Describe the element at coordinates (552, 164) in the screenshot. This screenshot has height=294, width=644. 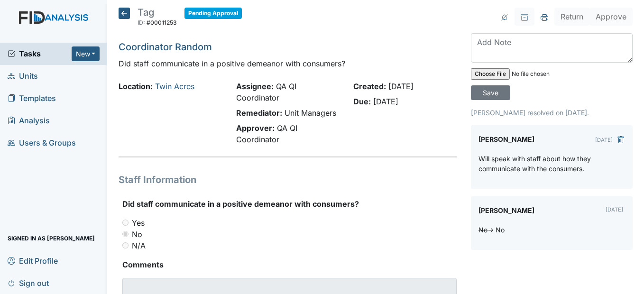
I see `p: Will speak with staff about how they communicate with the consumers.` at that location.